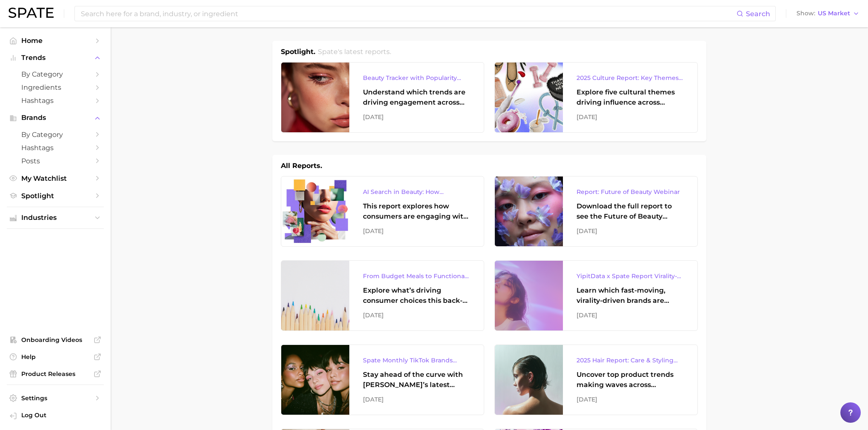 This screenshot has height=430, width=868. I want to click on a: Ingredients, so click(55, 88).